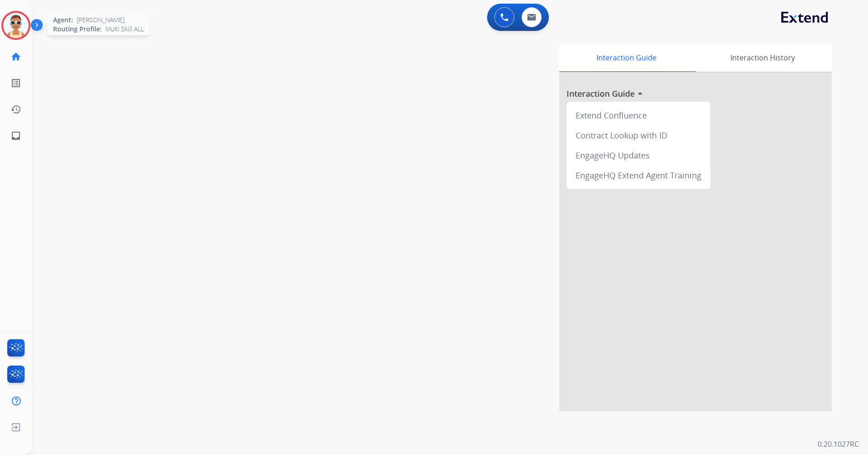 Image resolution: width=868 pixels, height=455 pixels. Describe the element at coordinates (638, 156) in the screenshot. I see `div: EngageHQ Updates` at that location.